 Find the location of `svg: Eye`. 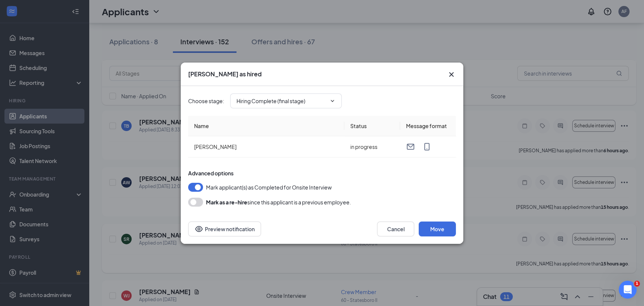

svg: Eye is located at coordinates (199, 229).